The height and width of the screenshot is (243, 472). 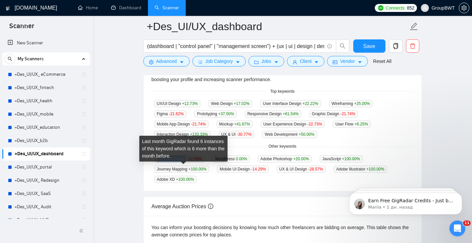 I want to click on span: Graphic Design, so click(x=333, y=114).